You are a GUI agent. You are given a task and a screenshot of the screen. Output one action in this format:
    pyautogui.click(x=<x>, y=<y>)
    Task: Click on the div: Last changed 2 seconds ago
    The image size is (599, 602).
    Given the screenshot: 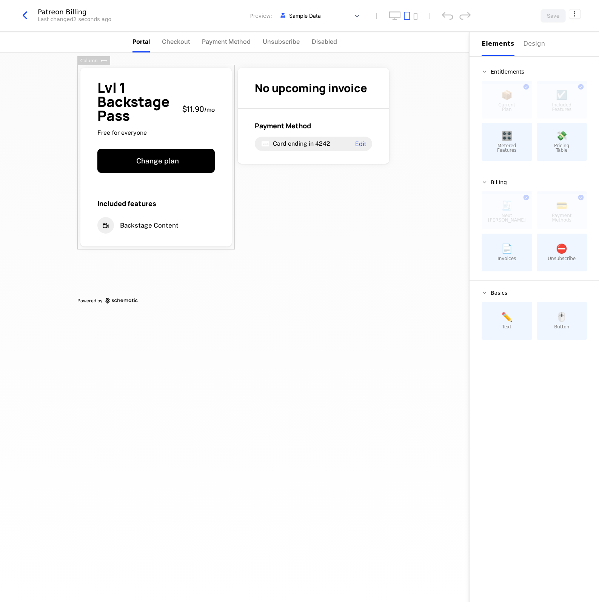 What is the action you would take?
    pyautogui.click(x=74, y=19)
    